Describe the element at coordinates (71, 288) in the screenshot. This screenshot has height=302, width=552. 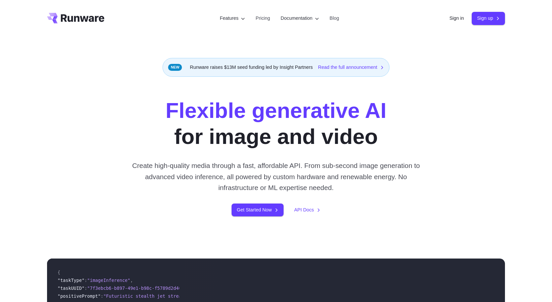
I see `span: "taskUUID"` at that location.